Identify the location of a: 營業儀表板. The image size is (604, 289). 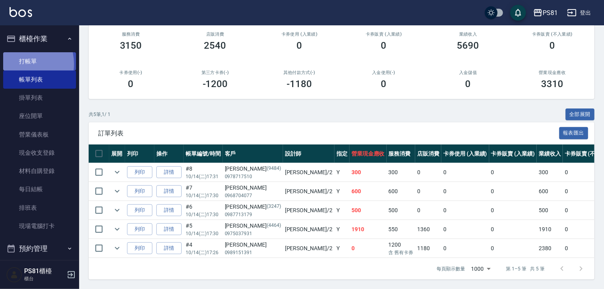
(40, 135).